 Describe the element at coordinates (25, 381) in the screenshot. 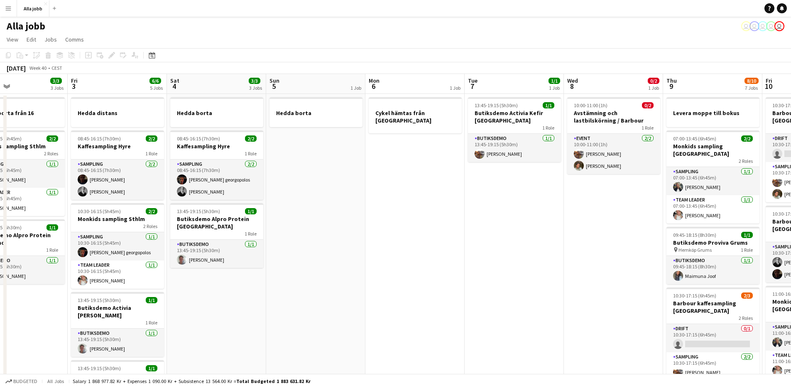

I see `span: Budgeted` at that location.